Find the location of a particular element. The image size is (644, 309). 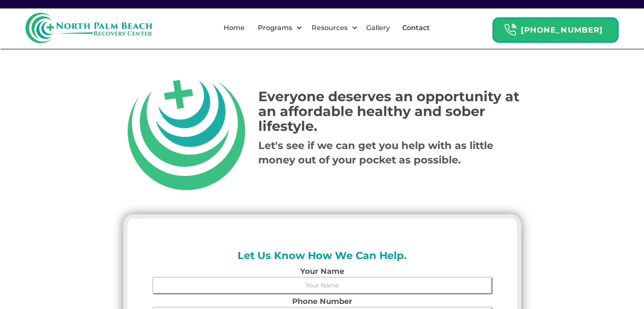

h2: Let Us Know How We Can Help. is located at coordinates (322, 256).